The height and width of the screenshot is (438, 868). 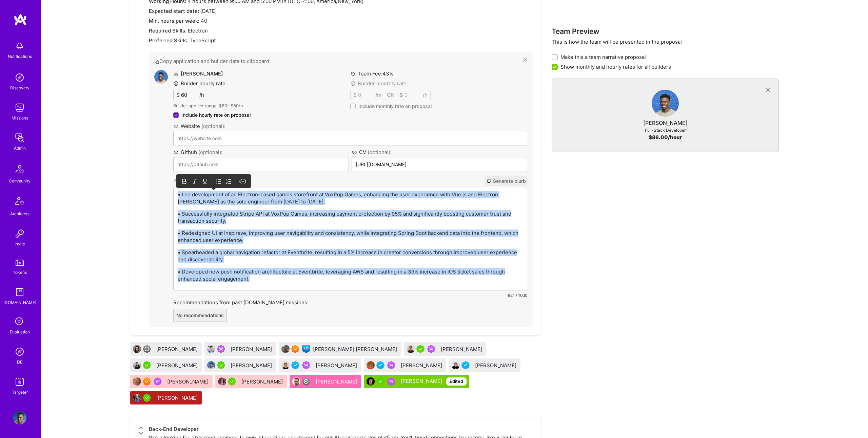 I want to click on p: • Led development of an Electron-based games storefront at VoxPop Games, enhancing the user exper..., so click(x=350, y=199).